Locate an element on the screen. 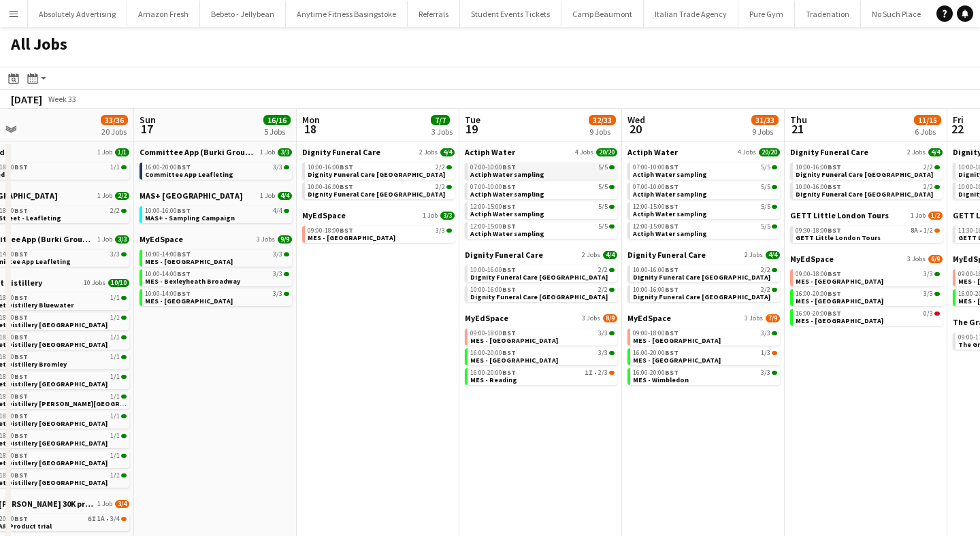 This screenshot has width=980, height=536. span: MES - Coventry is located at coordinates (839, 301).